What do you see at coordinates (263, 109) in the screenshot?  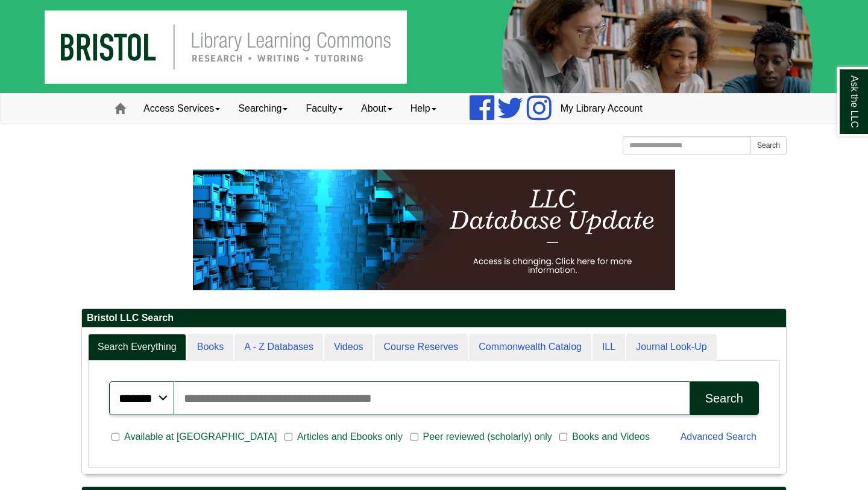 I see `a: Searching` at bounding box center [263, 109].